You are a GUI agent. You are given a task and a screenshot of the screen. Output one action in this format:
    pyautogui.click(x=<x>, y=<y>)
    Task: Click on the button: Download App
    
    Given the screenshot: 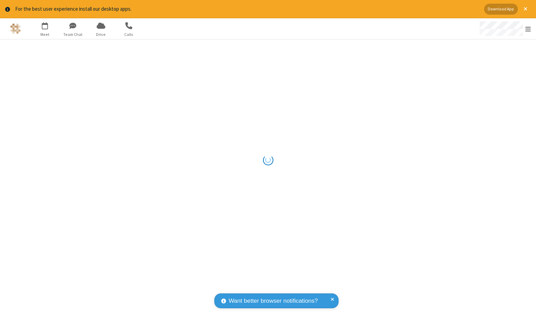 What is the action you would take?
    pyautogui.click(x=501, y=9)
    